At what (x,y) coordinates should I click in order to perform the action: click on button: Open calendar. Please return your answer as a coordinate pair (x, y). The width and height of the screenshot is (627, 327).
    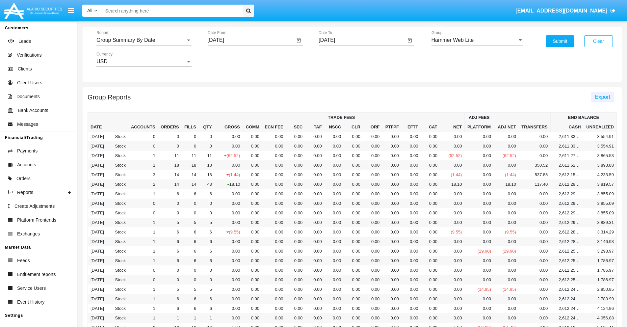
    Looking at the image, I should click on (299, 40).